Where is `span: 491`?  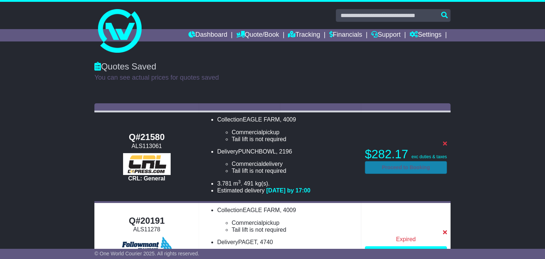
span: 491 is located at coordinates (249, 183).